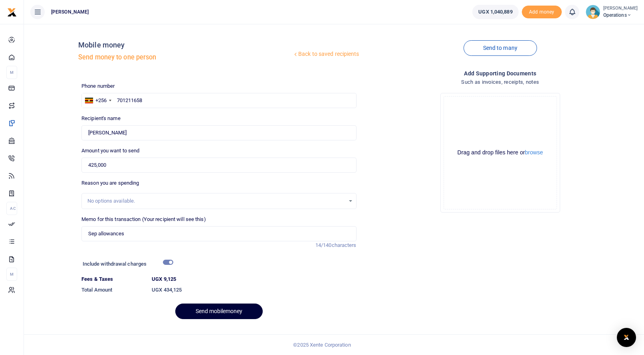  What do you see at coordinates (219, 133) in the screenshot?
I see `input: MTN & Airtel numbers are validated` at bounding box center [219, 133].